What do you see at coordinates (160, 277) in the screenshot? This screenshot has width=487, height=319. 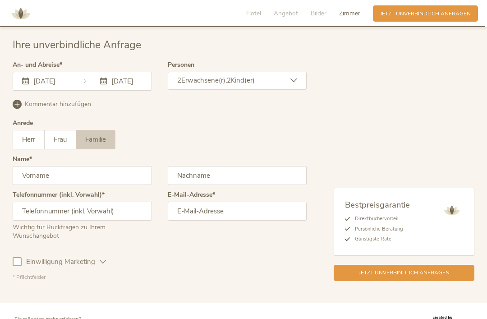 I see `div: * Pflichtfelder` at bounding box center [160, 277].